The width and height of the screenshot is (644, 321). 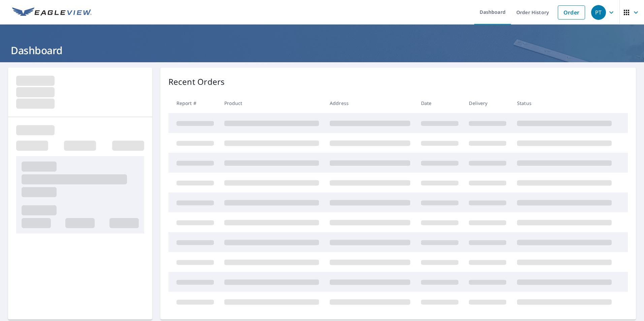 What do you see at coordinates (564, 103) in the screenshot?
I see `th: Status` at bounding box center [564, 103].